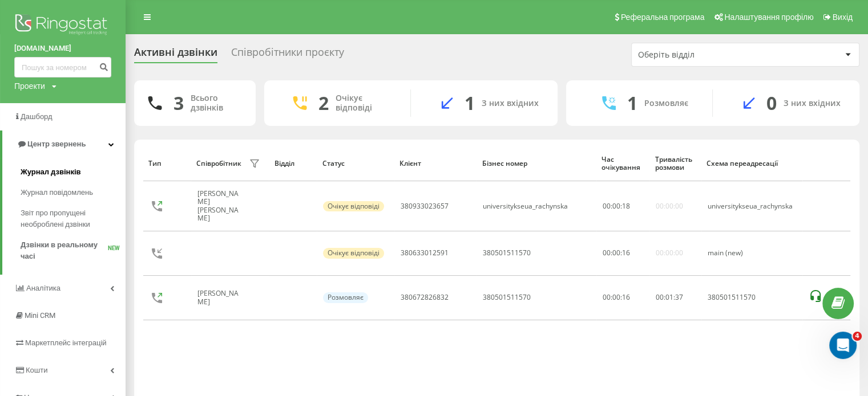  What do you see at coordinates (43, 288) in the screenshot?
I see `span: Аналiтика` at bounding box center [43, 288].